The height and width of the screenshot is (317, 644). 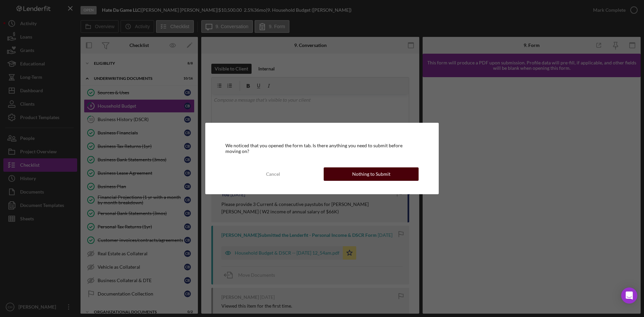 What do you see at coordinates (322, 148) in the screenshot?
I see `div: We noticed that you opened the form tab. Is there anything you need to submit before moving on?` at bounding box center [322, 148].